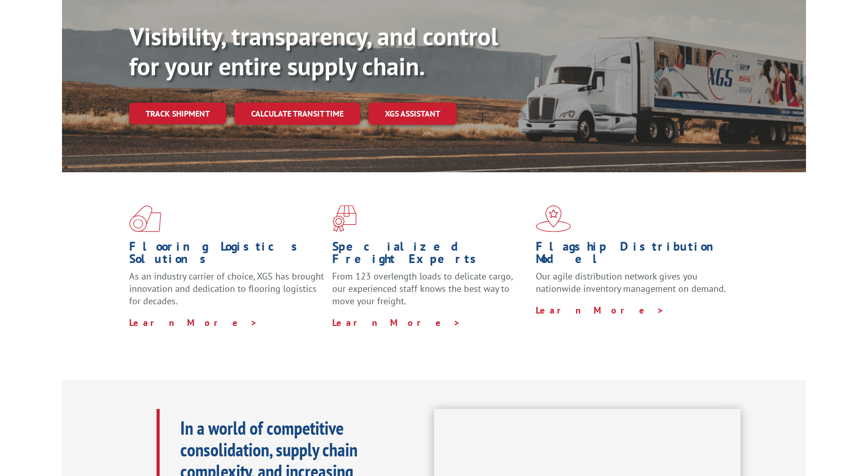  I want to click on a: XGS ASSISTANT, so click(412, 114).